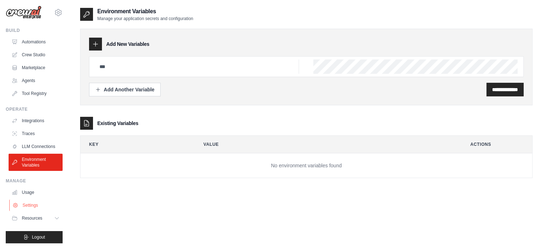  Describe the element at coordinates (135, 144) in the screenshot. I see `th: Key` at that location.